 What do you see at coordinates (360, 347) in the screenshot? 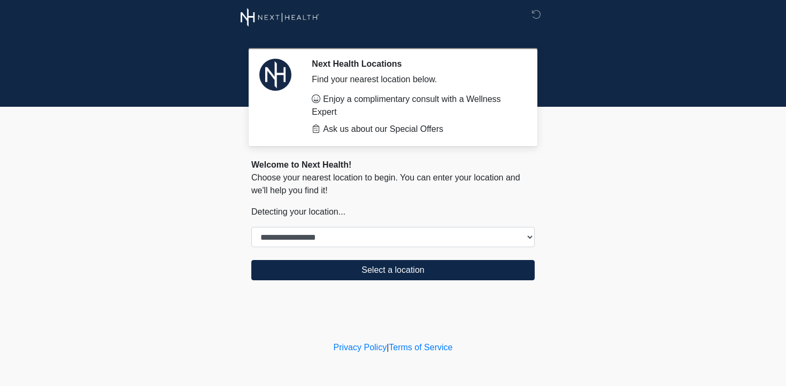
I see `a: Privacy Policy` at bounding box center [360, 347].